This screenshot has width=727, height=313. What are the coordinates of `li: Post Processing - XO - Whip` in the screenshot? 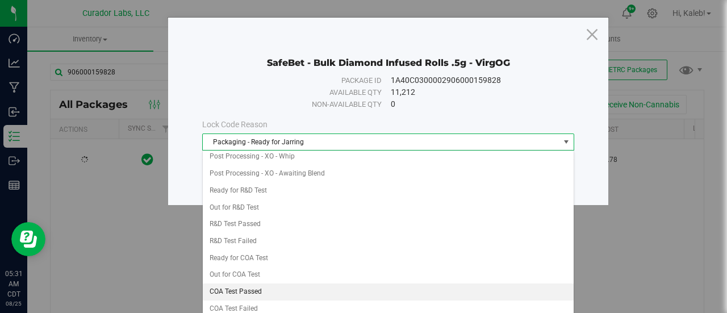 It's located at (388, 157).